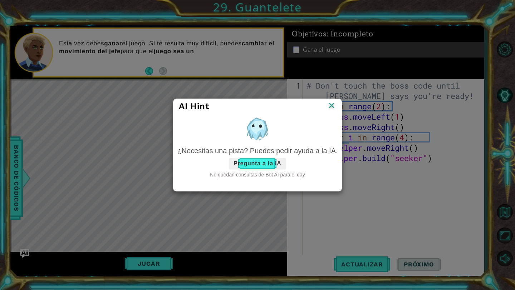 Image resolution: width=515 pixels, height=290 pixels. What do you see at coordinates (257, 164) in the screenshot?
I see `button: Pregunta a la IA` at bounding box center [257, 164].